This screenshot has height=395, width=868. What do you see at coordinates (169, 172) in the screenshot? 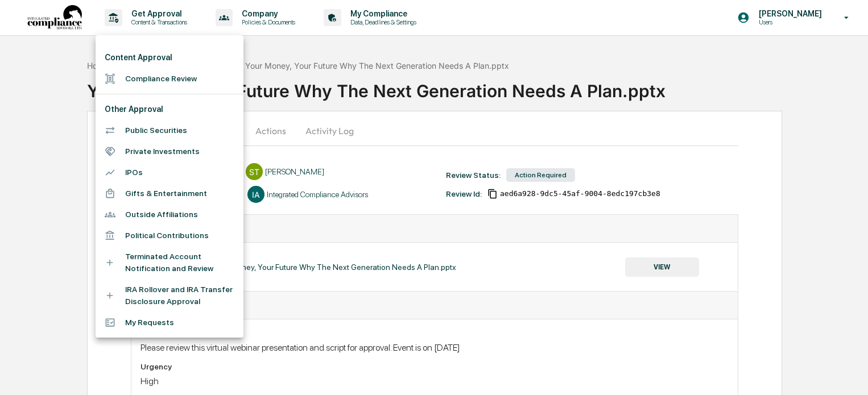
I see `li: IPOs` at bounding box center [169, 172].